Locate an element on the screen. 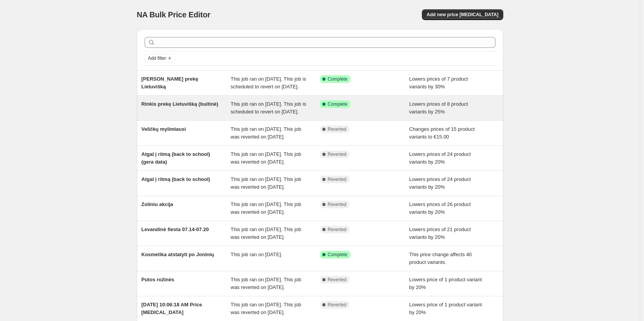 The width and height of the screenshot is (644, 321). span: Lowers prices of 26 product variants by 20% is located at coordinates (440, 208).